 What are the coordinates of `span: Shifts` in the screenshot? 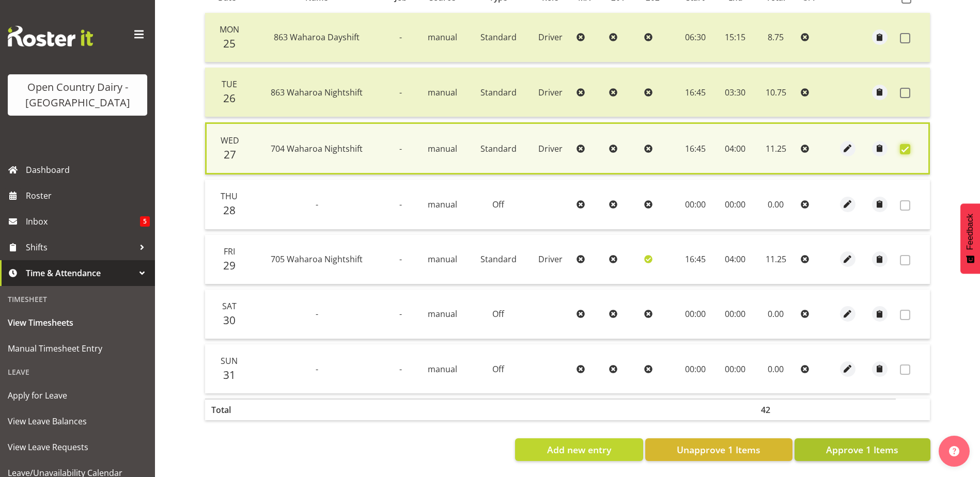 It's located at (80, 247).